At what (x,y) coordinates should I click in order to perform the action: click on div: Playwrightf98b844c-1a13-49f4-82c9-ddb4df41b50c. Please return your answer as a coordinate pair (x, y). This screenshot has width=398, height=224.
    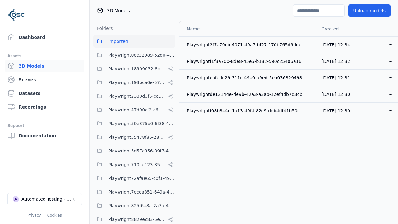
    Looking at the image, I should click on (249, 111).